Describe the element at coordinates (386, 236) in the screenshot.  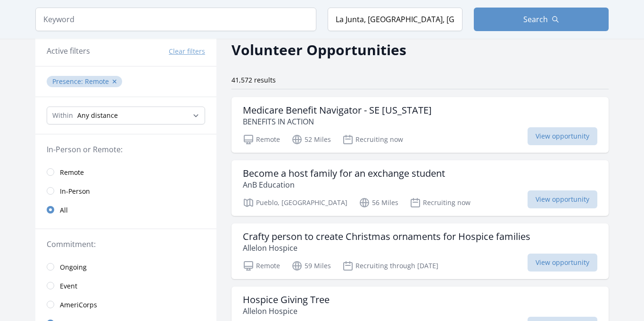
I see `h3: Crafty person to create Christmas ornaments for Hospice families` at that location.